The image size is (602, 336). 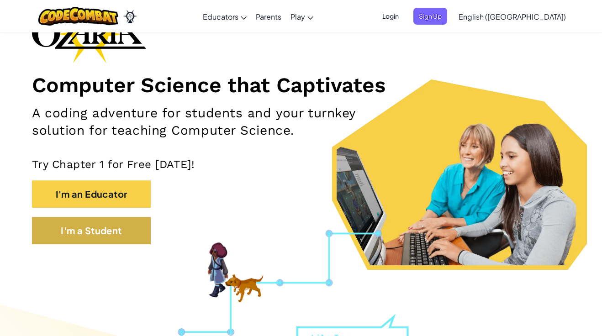 I want to click on a: Play, so click(x=302, y=16).